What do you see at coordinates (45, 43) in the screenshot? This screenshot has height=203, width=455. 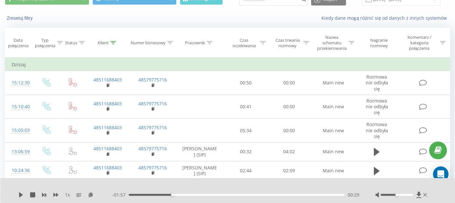 I see `div: Typ połączenia` at bounding box center [45, 43].